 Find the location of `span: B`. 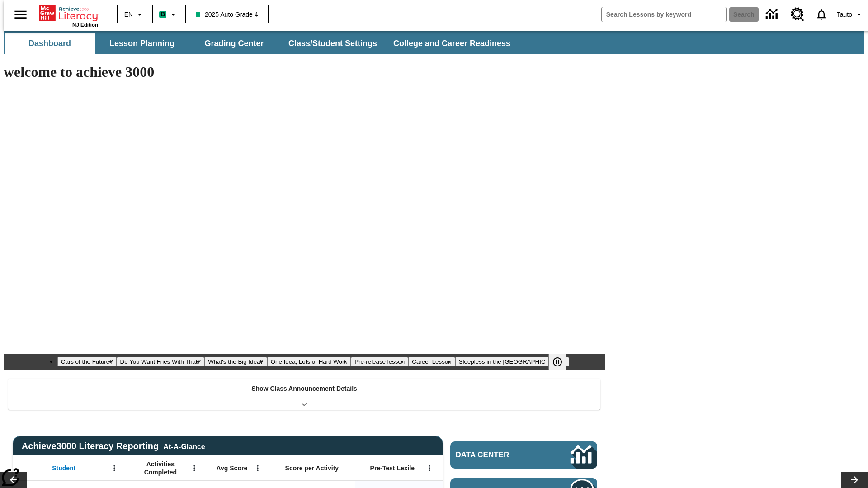

span: B is located at coordinates (163, 14).